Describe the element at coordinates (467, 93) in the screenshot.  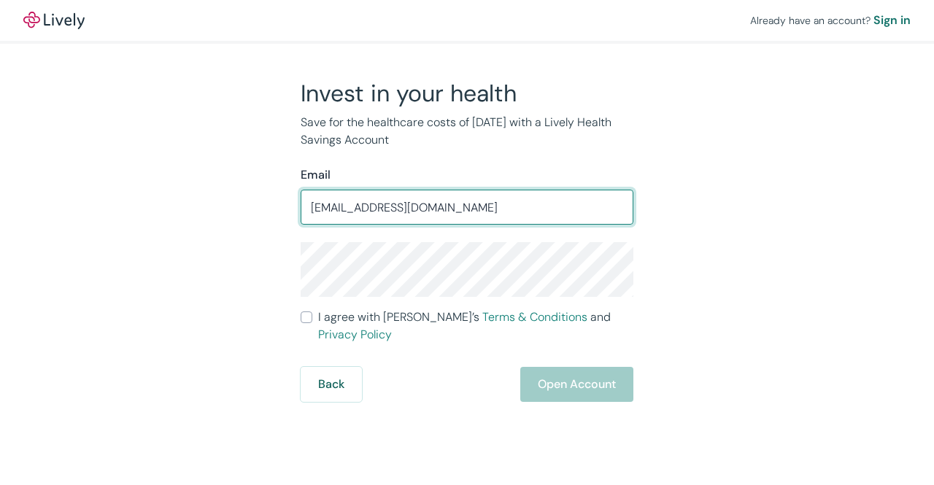
I see `h2: Invest in your health` at that location.